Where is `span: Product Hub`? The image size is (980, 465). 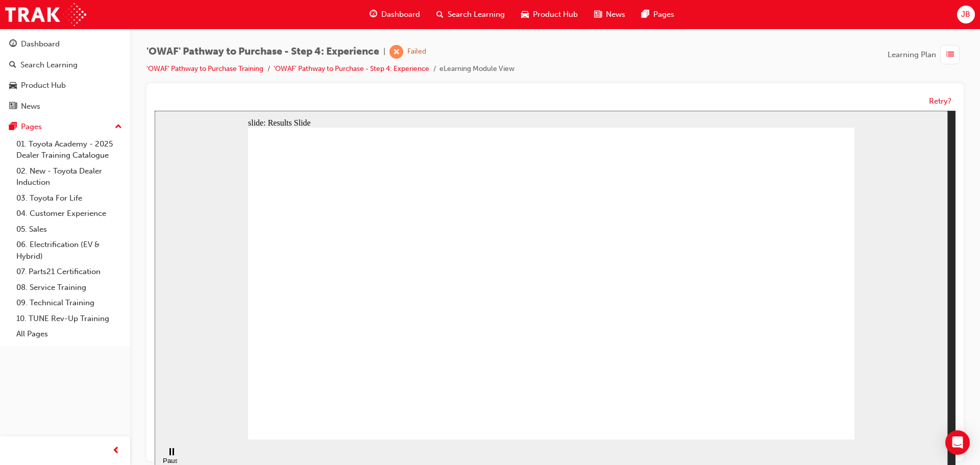
span: Product Hub is located at coordinates (555, 14).